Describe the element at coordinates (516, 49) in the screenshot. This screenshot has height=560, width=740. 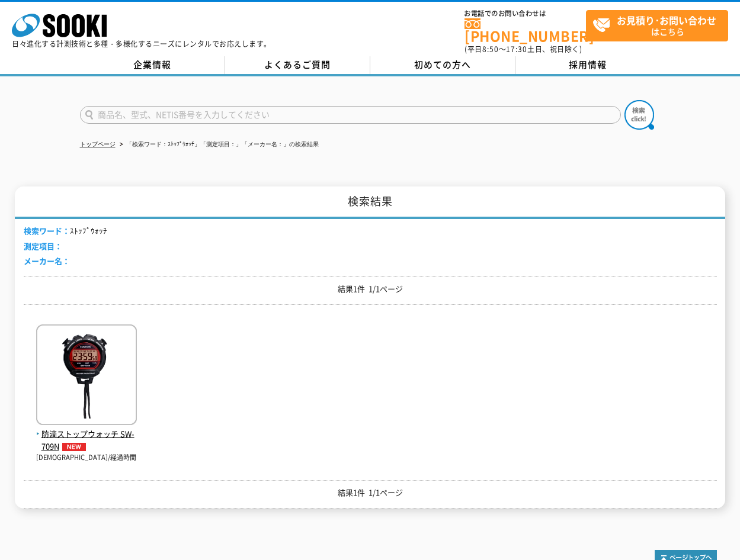
I see `span: 17:30` at that location.